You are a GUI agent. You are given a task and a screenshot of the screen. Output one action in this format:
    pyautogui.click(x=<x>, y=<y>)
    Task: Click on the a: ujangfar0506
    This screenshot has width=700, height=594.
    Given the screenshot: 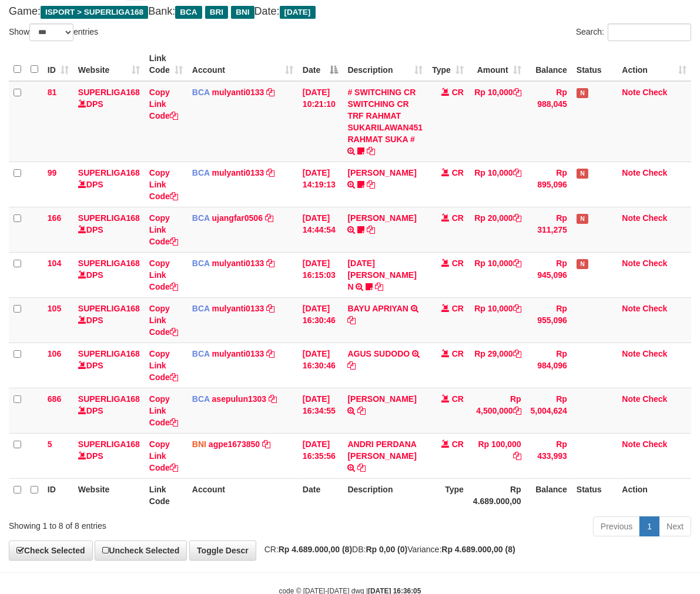 What is the action you would take?
    pyautogui.click(x=238, y=218)
    